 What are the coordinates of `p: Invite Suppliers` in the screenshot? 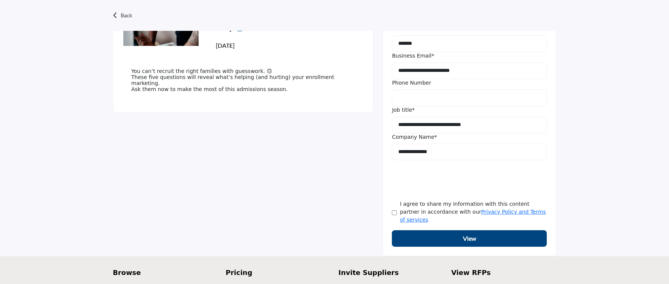 It's located at (391, 272).